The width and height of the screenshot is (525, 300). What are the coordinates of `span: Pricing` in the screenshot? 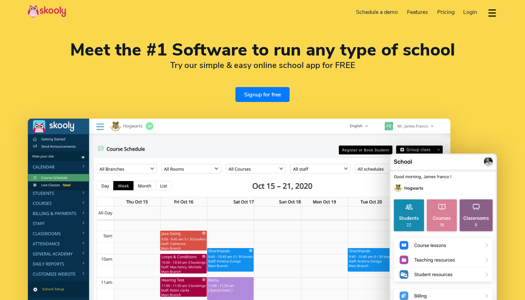 It's located at (446, 12).